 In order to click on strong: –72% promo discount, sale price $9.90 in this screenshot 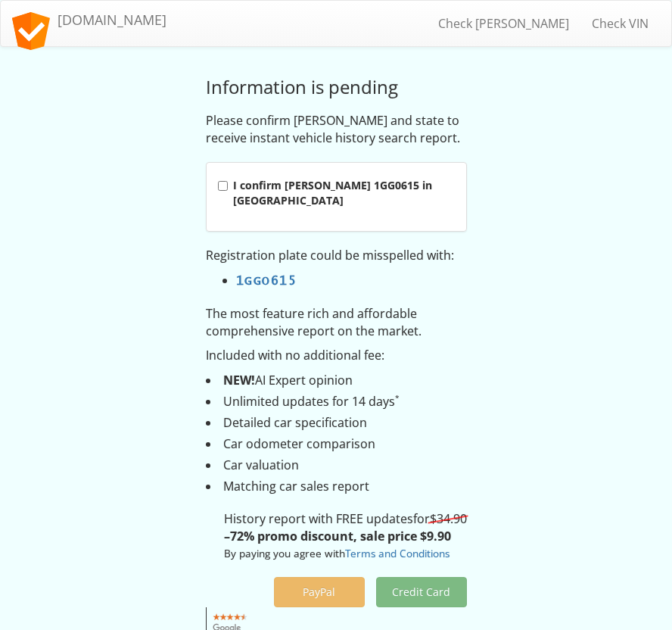, I will do `click(337, 536)`.